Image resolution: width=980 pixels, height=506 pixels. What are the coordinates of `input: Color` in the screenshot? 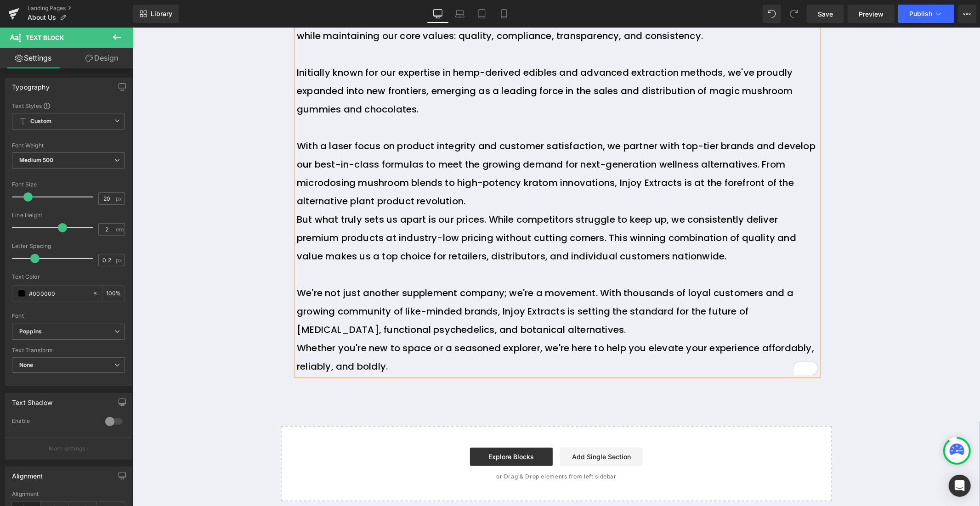 It's located at (58, 294).